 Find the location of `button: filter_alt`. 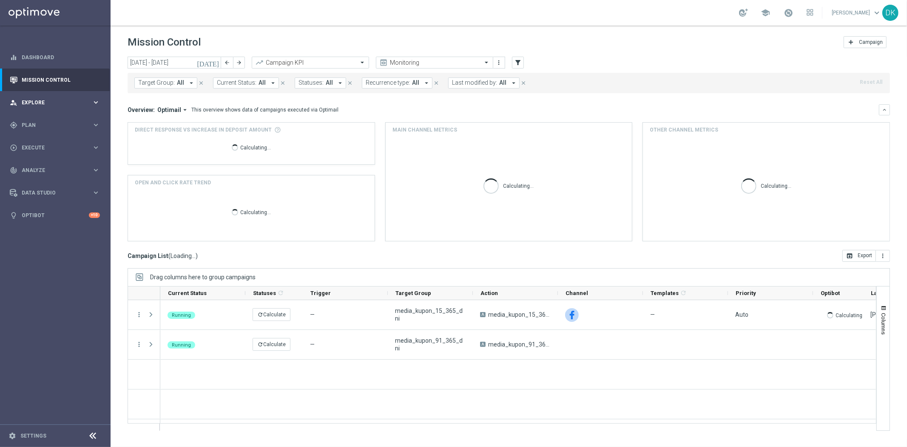

button: filter_alt is located at coordinates (518, 63).